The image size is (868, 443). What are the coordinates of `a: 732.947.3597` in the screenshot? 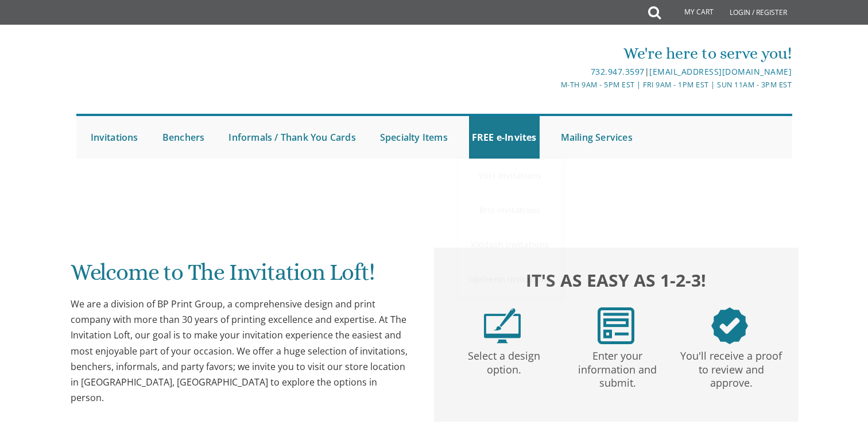 It's located at (618, 71).